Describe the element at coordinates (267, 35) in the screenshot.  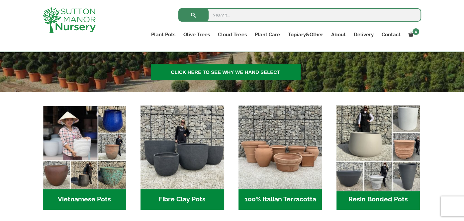
I see `a: Plant Care` at that location.